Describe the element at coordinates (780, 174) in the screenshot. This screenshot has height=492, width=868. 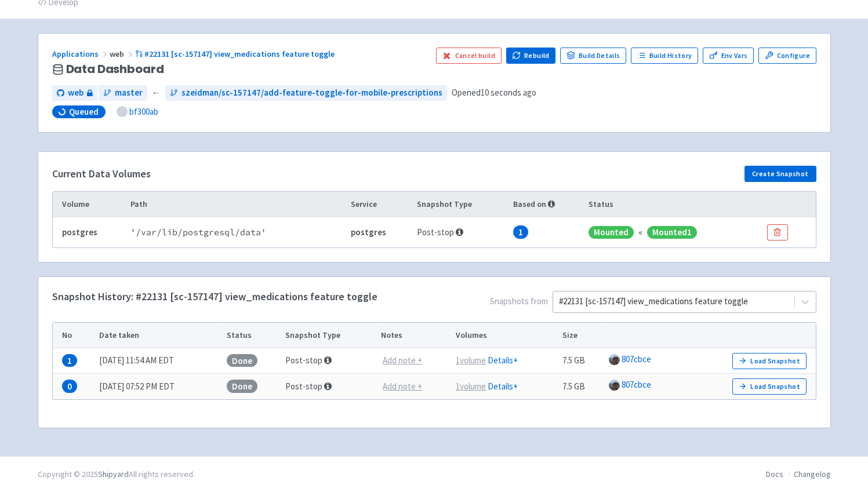
I see `button: Create Snapshot` at that location.